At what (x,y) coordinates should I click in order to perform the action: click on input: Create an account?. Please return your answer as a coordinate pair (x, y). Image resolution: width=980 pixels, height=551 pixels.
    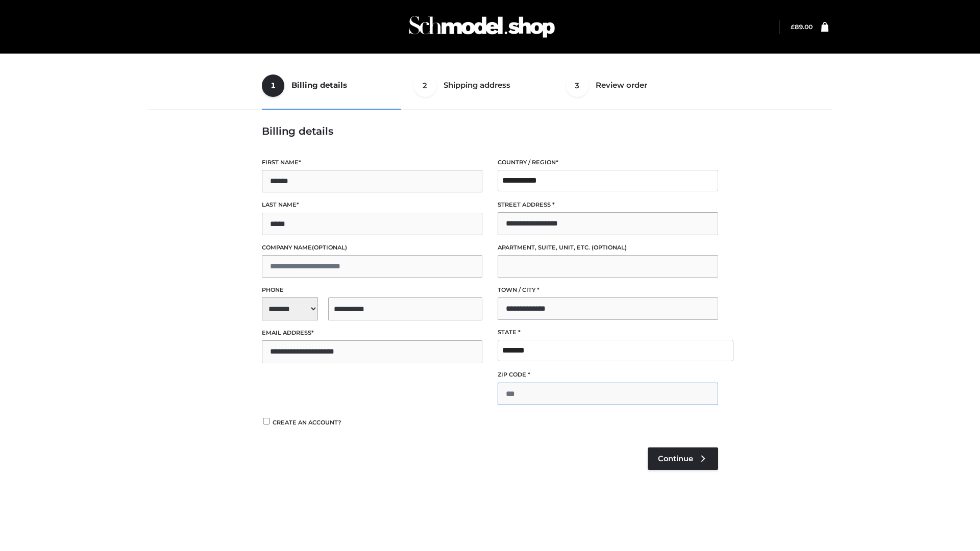
    Looking at the image, I should click on (266, 421).